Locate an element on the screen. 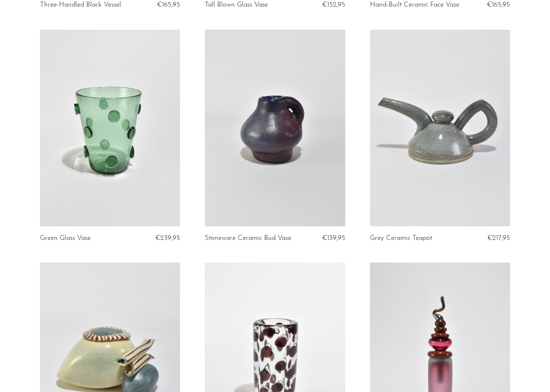 The width and height of the screenshot is (550, 392). span: €139,95 is located at coordinates (334, 238).